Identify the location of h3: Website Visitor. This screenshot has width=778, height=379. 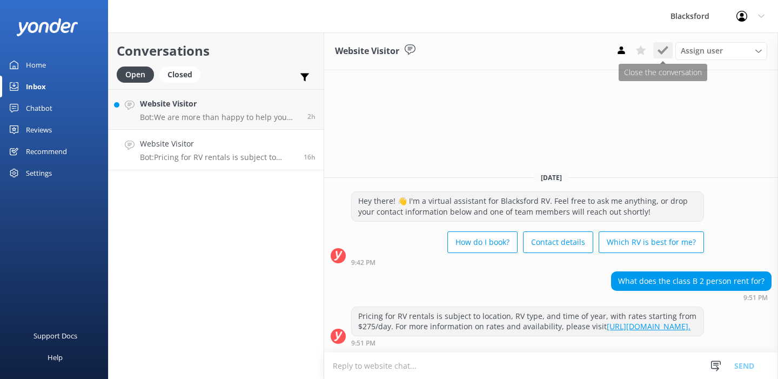
(367, 51).